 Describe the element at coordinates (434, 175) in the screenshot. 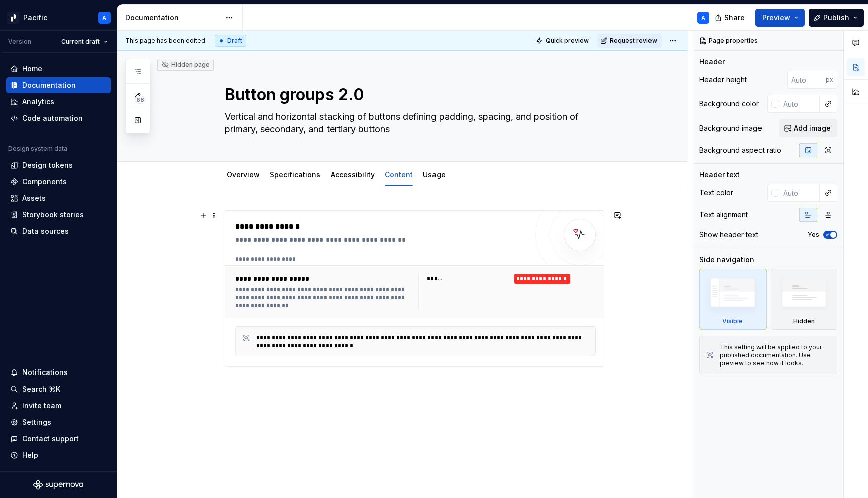

I see `div: Usage` at that location.